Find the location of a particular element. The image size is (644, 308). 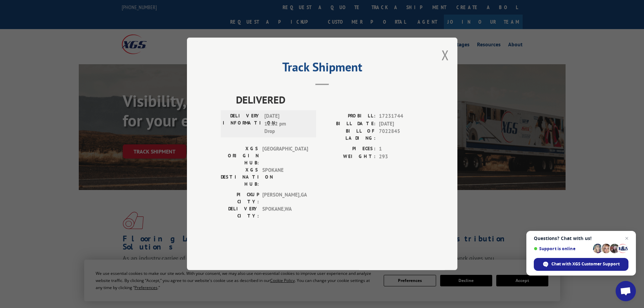

div: Chat with XGS Customer Support is located at coordinates (581, 264).